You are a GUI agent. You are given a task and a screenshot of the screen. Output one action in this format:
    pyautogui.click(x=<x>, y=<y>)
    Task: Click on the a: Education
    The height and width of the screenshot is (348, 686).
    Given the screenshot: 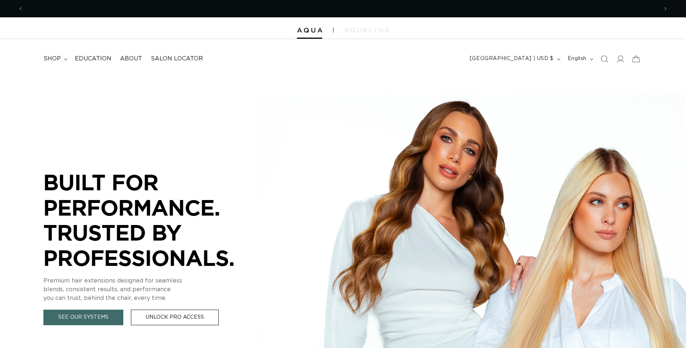 What is the action you would take?
    pyautogui.click(x=93, y=59)
    